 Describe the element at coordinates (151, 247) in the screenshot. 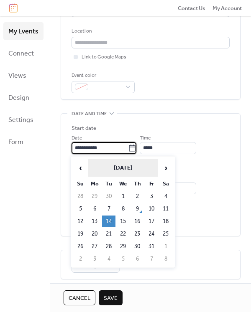

I see `td: 31` at that location.